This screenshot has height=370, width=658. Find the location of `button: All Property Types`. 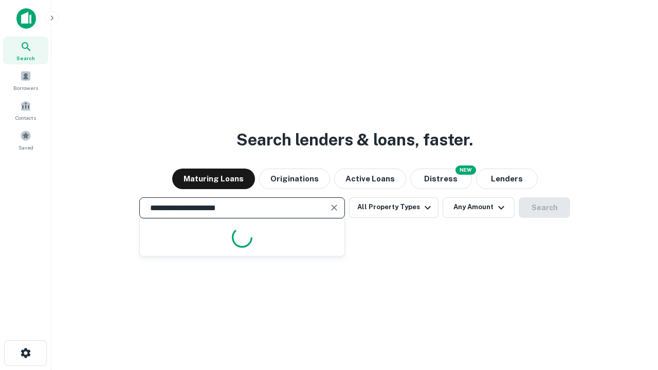

button: All Property Types is located at coordinates (394, 208).